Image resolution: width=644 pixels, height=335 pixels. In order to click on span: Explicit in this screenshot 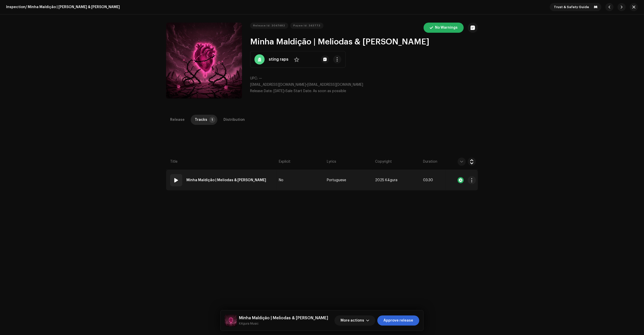, I will do `click(284, 162)`.